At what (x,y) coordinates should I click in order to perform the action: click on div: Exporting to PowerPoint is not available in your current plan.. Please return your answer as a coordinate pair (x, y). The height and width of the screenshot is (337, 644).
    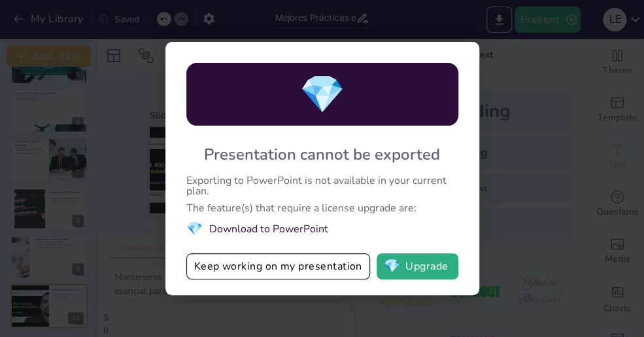
    Looking at the image, I should click on (322, 185).